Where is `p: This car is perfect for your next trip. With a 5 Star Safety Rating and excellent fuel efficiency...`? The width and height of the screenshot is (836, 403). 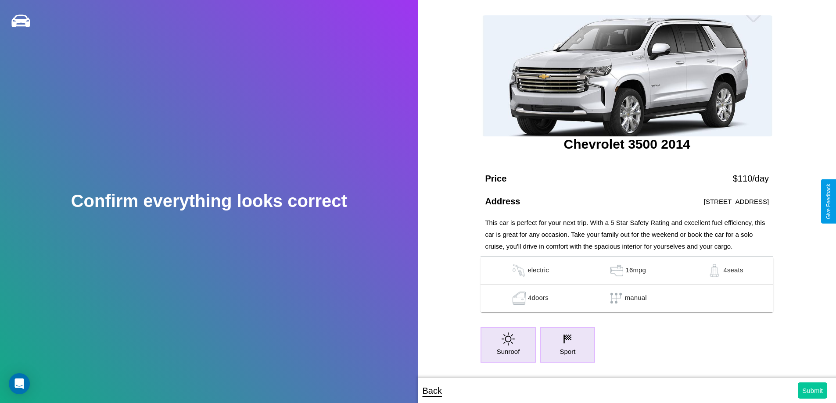 p: This car is perfect for your next trip. With a 5 Star Safety Rating and excellent fuel efficiency... is located at coordinates (627, 234).